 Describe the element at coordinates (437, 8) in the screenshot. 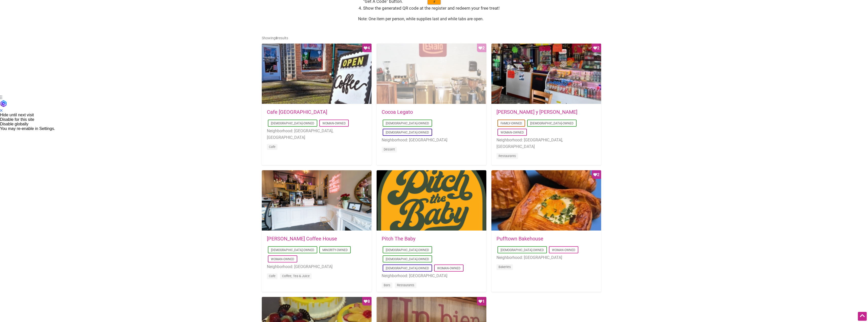

I see `li: Show the generated QR code at the register and redeem your free treat!` at that location.